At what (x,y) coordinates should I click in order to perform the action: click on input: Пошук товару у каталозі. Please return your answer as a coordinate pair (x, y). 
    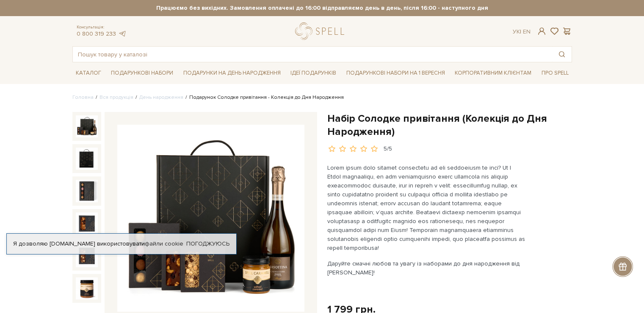
    Looking at the image, I should click on (313, 54).